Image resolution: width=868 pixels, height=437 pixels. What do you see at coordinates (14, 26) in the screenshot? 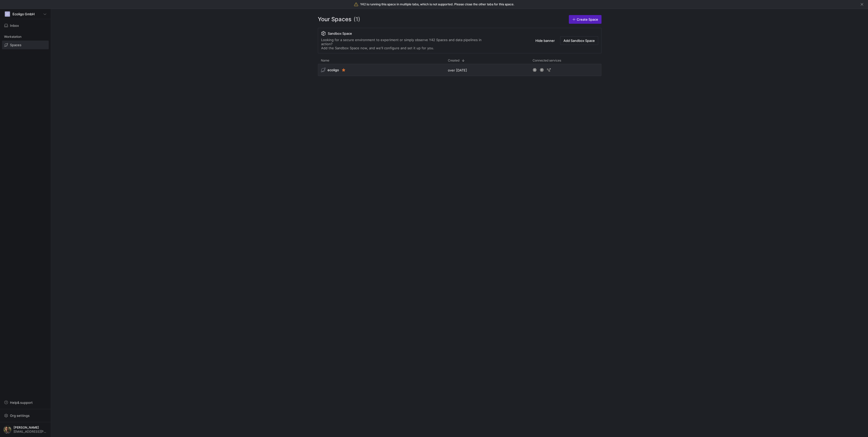
I see `span: Inbox` at bounding box center [14, 26].